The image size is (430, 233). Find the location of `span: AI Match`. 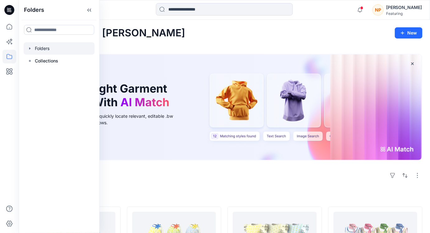

span: AI Match is located at coordinates (145, 102).